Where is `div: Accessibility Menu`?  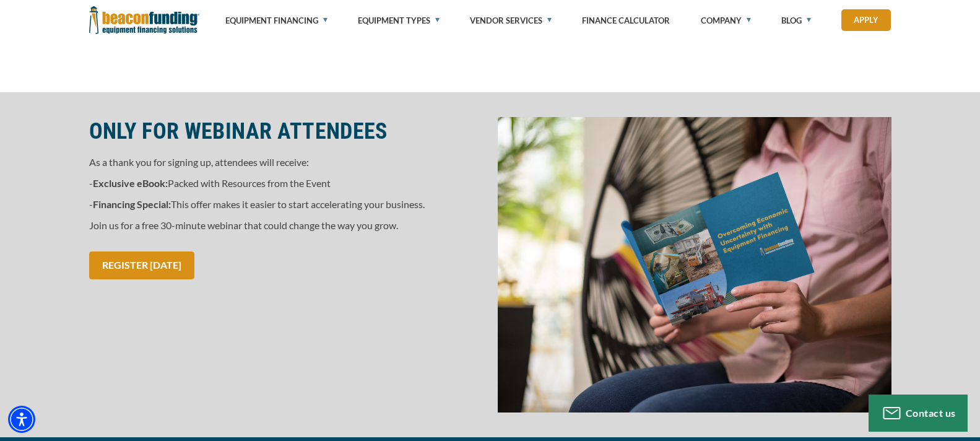 div: Accessibility Menu is located at coordinates (22, 419).